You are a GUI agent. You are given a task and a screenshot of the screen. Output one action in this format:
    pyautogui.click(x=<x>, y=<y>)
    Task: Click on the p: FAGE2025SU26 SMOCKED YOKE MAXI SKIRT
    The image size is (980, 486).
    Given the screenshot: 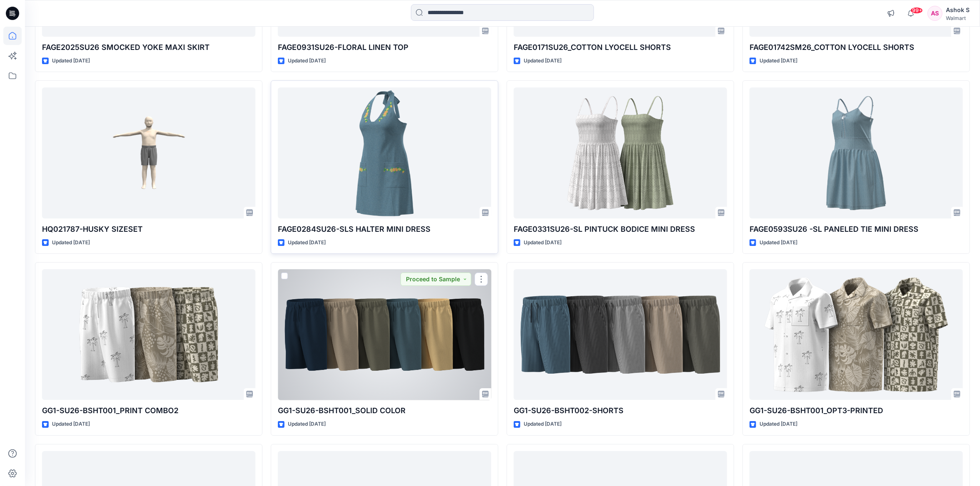 What is the action you would take?
    pyautogui.click(x=148, y=48)
    